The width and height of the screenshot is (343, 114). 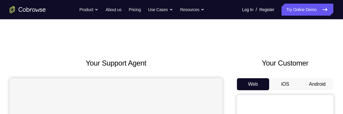 What do you see at coordinates (113, 10) in the screenshot?
I see `a: About us` at bounding box center [113, 10].